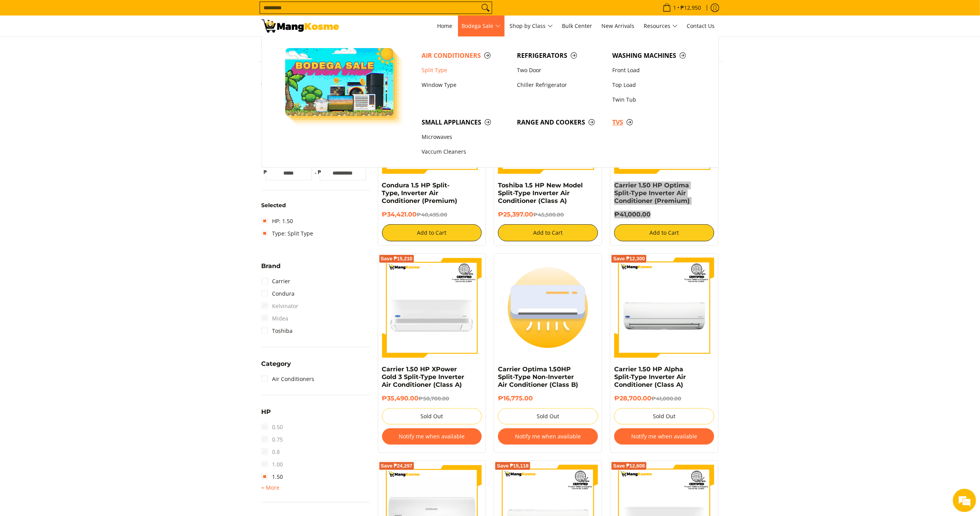  Describe the element at coordinates (629, 466) in the screenshot. I see `span: Save ₱12,608` at that location.